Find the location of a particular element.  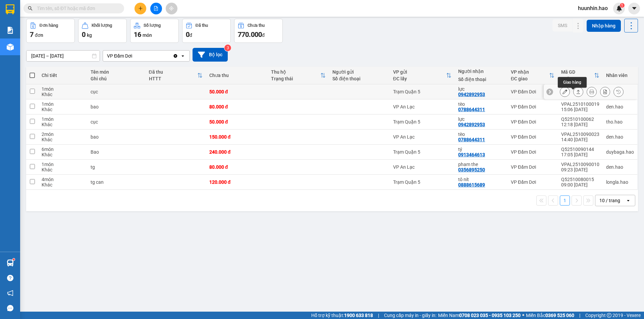

span: notification is located at coordinates (10, 293).